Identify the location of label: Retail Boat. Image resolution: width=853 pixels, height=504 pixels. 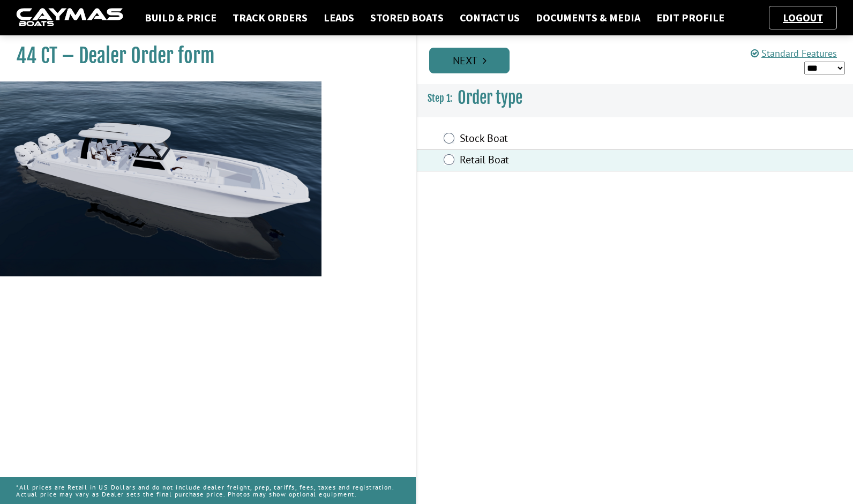
(577, 160).